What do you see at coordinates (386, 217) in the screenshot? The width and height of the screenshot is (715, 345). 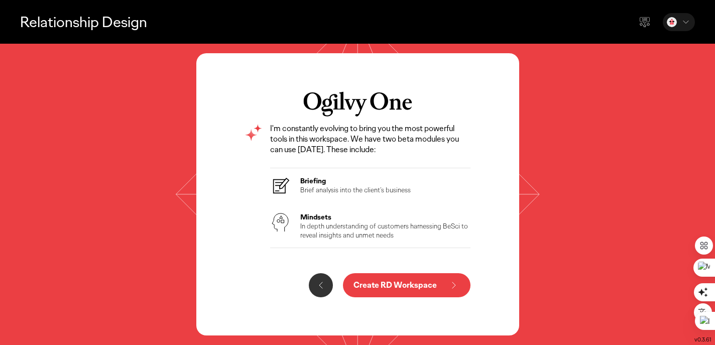 I see `h3: Mindsets` at bounding box center [386, 217].